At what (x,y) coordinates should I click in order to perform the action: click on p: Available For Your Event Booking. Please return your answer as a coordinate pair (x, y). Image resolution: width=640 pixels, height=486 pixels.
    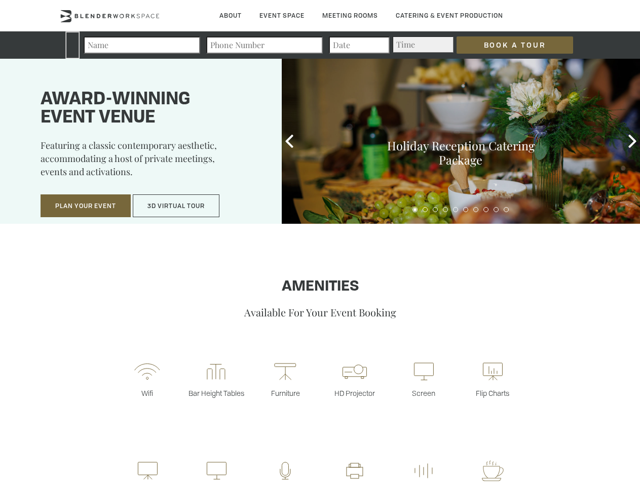
    Looking at the image, I should click on (320, 312).